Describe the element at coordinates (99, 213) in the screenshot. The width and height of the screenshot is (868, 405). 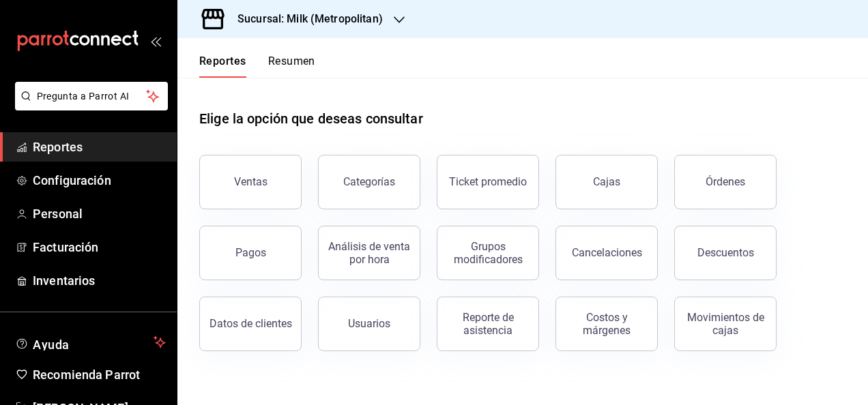
I see `span: Personal` at that location.